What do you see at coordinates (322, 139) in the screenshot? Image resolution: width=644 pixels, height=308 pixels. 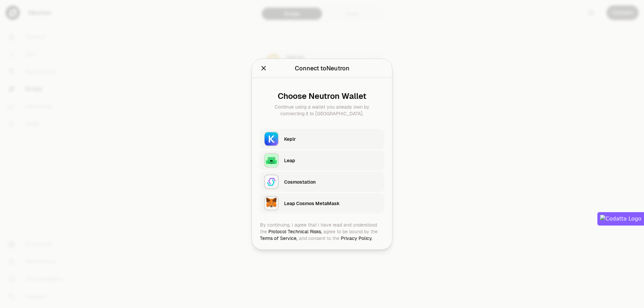 I see `button: KeplrKeplr` at bounding box center [322, 139].